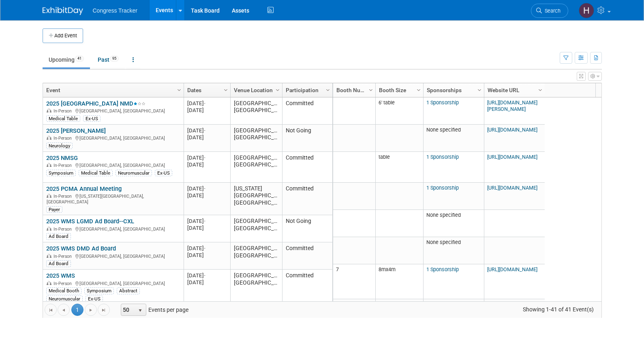 The image size is (644, 352). Describe the element at coordinates (354, 313) in the screenshot. I see `td: B16` at that location.